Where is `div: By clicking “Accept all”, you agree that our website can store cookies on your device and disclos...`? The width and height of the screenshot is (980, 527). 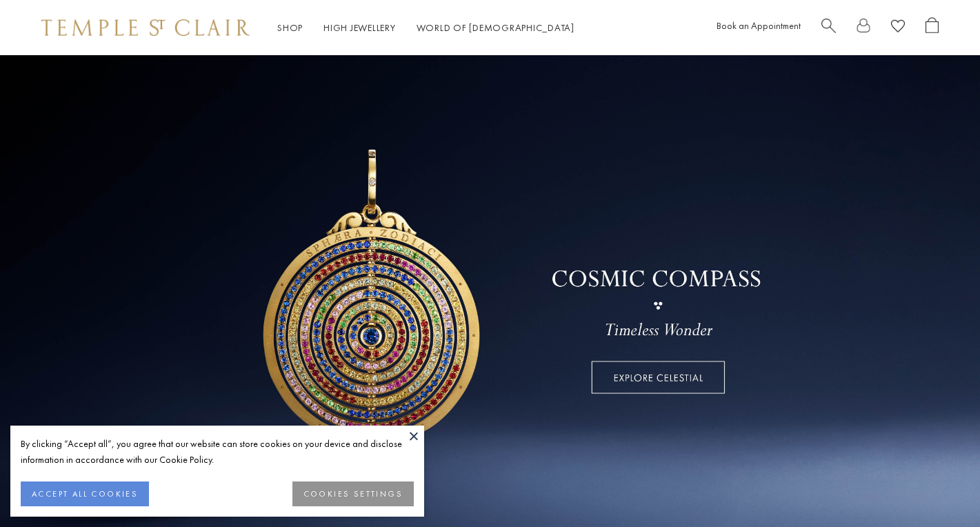 div: By clicking “Accept all”, you agree that our website can store cookies on your device and disclos... is located at coordinates (217, 452).